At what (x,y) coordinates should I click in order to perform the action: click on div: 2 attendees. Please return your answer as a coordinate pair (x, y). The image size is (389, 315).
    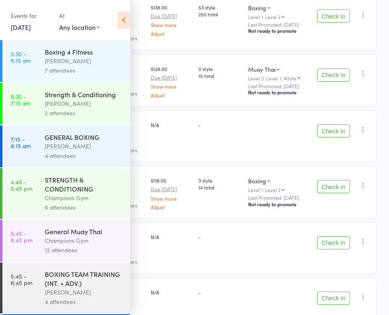
    Looking at the image, I should click on (84, 113).